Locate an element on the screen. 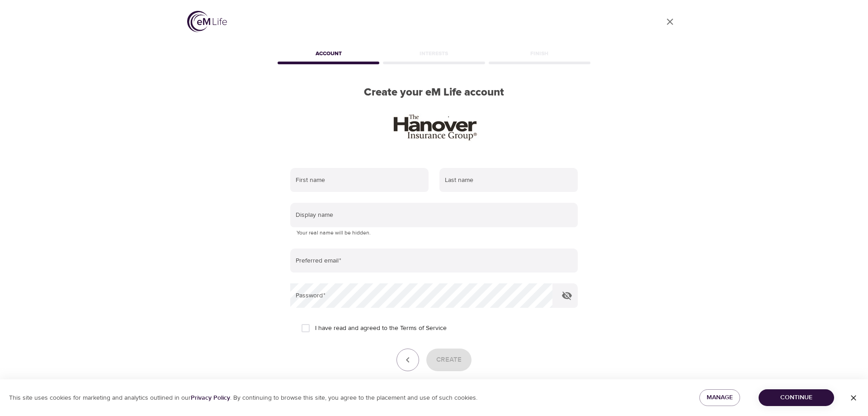 This screenshot has height=416, width=868. a: Terms of Service is located at coordinates (424, 328).